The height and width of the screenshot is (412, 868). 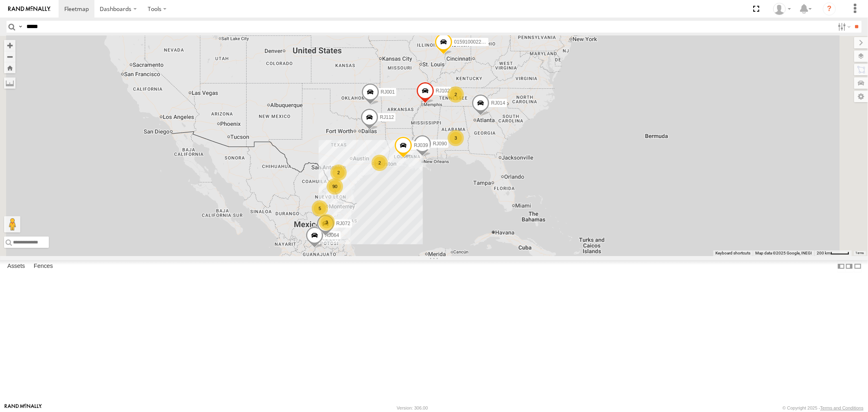 What do you see at coordinates (12, 224) in the screenshot?
I see `button: Drag Pegman onto the map to open Street View` at bounding box center [12, 224].